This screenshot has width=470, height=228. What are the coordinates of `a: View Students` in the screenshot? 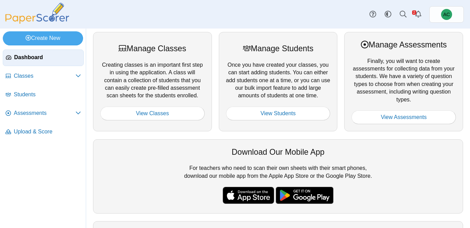 It's located at (278, 114).